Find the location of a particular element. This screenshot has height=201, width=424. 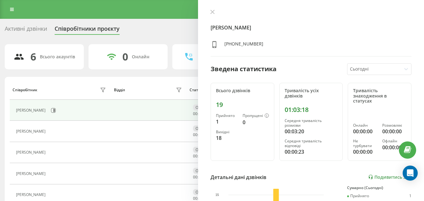

div: Середня тривалість розмови is located at coordinates (311, 123).